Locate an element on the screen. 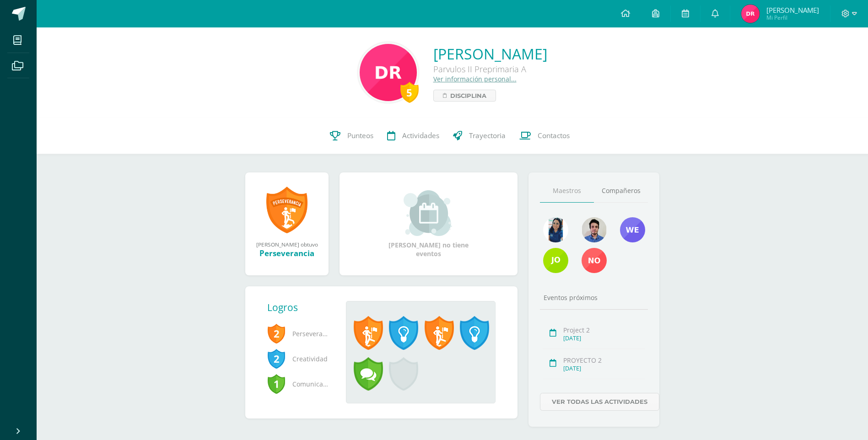 The image size is (868, 440). span: 1 is located at coordinates (277, 384).